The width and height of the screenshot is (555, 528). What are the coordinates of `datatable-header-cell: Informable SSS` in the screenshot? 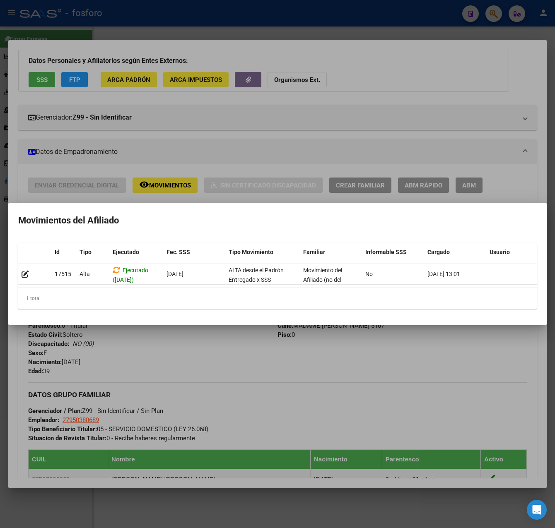 It's located at (393, 252).